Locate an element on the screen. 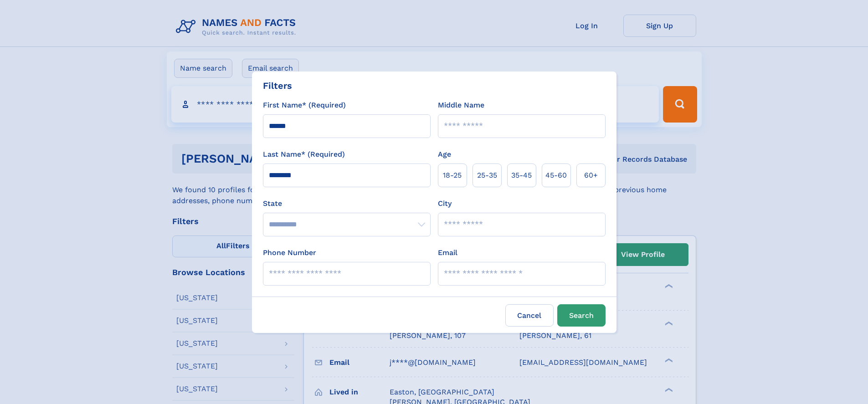 The height and width of the screenshot is (404, 868). label: Email is located at coordinates (447, 253).